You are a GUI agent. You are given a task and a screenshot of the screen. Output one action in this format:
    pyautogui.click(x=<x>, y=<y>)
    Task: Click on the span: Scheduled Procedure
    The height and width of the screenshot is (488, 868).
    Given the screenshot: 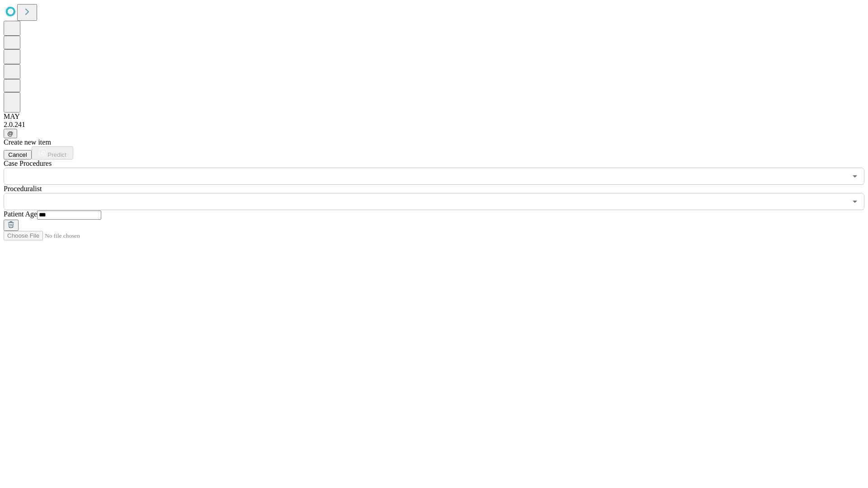 What is the action you would take?
    pyautogui.click(x=28, y=163)
    